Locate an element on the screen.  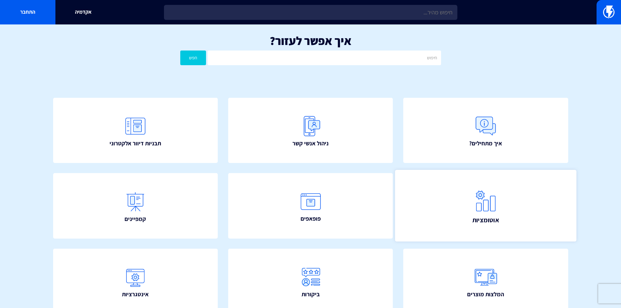
span: אינטגרציות is located at coordinates (135, 294).